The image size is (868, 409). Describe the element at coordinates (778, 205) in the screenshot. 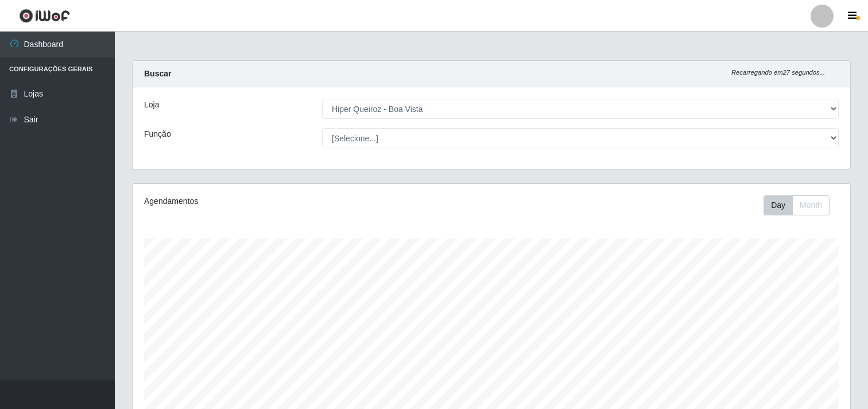

I see `button: Day` at that location.